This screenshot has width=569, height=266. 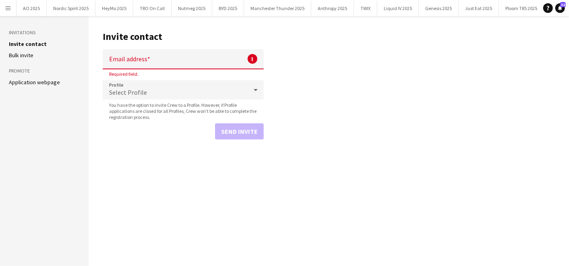 What do you see at coordinates (522, 8) in the screenshot?
I see `button: Ploom TRS 2025` at bounding box center [522, 8].